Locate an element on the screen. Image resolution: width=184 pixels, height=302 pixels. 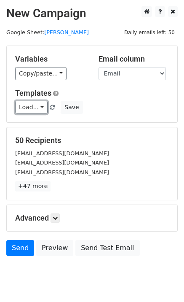
a: Daily emails left: 50 is located at coordinates (150, 32).